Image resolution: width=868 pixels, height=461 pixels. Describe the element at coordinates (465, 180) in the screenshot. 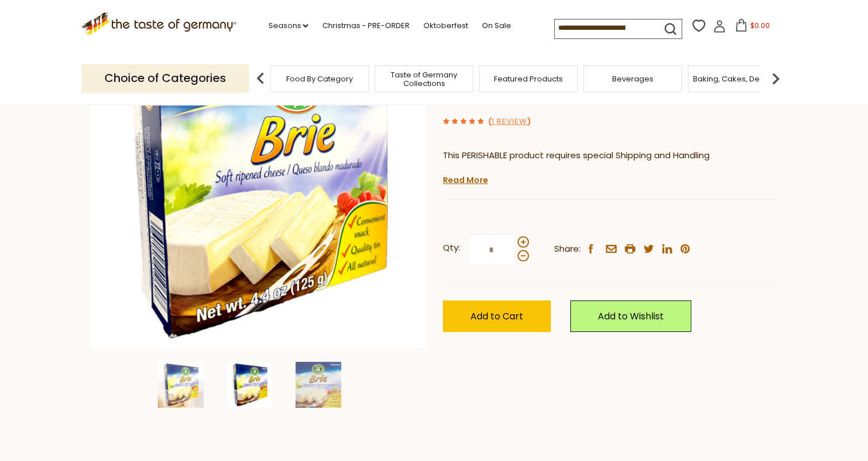

I see `a: Read More` at that location.